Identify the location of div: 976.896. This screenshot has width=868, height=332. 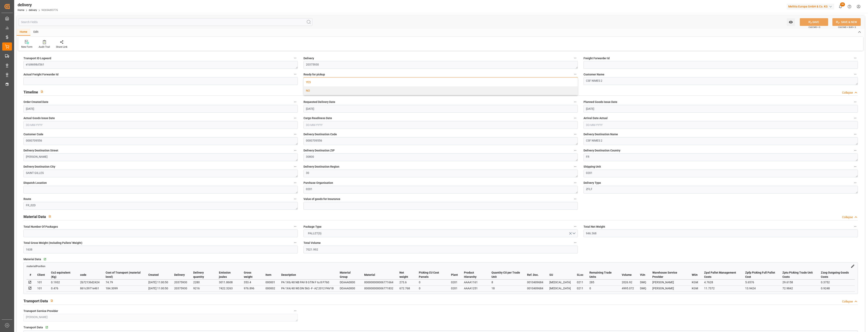
(251, 289).